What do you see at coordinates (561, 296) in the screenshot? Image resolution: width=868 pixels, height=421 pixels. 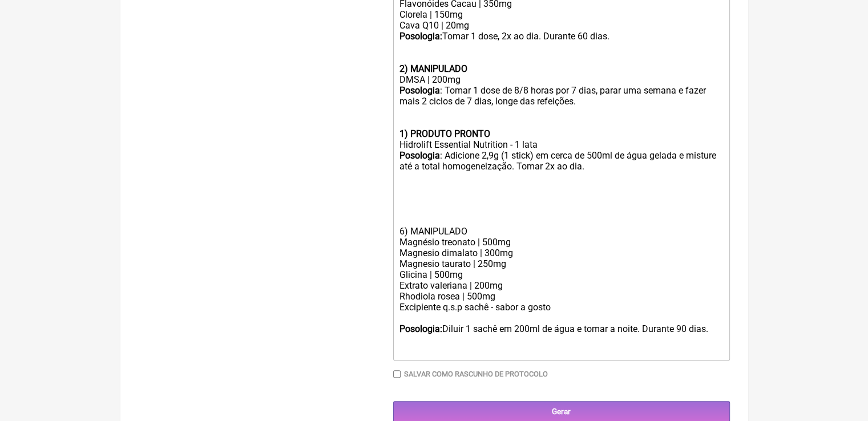 I see `div: Rhodiola rosea | 500mg` at bounding box center [561, 296].